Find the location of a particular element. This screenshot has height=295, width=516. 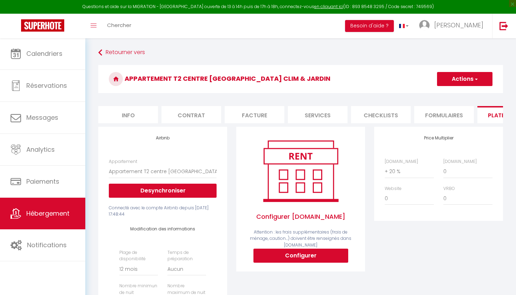

button: Besoin d'aide ? is located at coordinates (370, 26).